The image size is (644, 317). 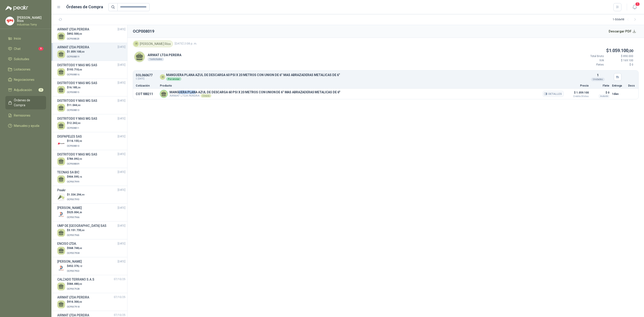 I want to click on a: AIRMAT LTDA PEREIRA07/10/25 $916.300,00OCP007918, so click(x=91, y=302).